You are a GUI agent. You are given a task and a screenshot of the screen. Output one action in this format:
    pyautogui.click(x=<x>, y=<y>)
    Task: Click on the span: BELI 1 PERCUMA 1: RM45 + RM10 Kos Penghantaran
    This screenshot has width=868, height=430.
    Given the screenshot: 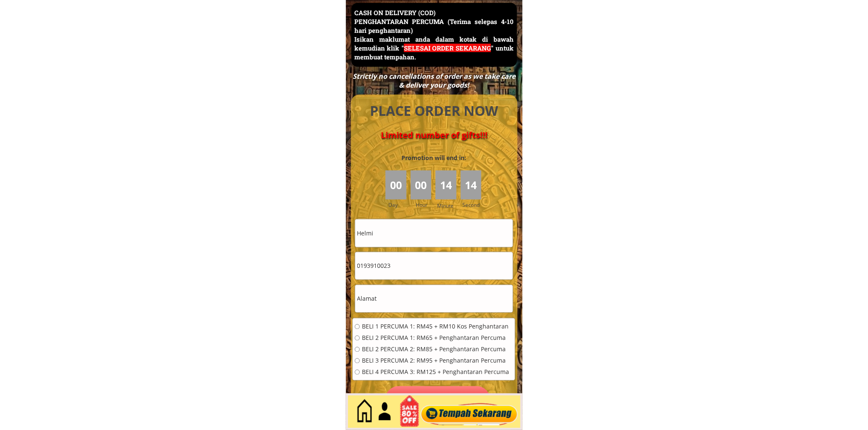 What is the action you would take?
    pyautogui.click(x=435, y=327)
    